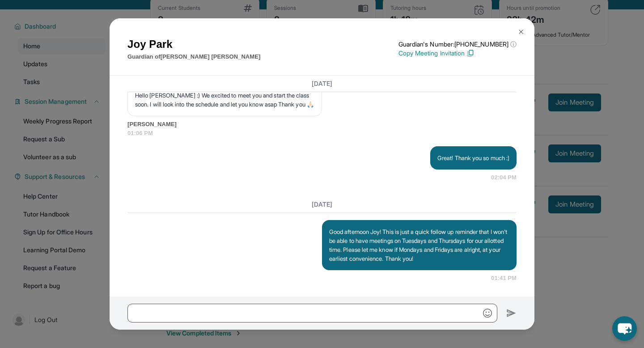  What do you see at coordinates (419, 245) in the screenshot?
I see `p: Good afternoon Joy! This is just a quick follow up reminder that I won't be able to have meetings...` at bounding box center [419, 245].